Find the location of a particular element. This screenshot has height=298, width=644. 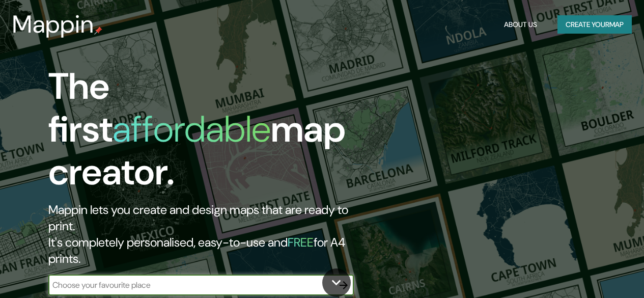

button: Create yourmap is located at coordinates (594, 24).